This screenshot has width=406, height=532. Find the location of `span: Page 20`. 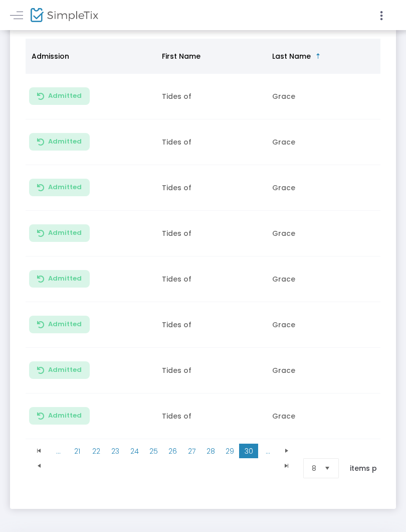

span: Page 20 is located at coordinates (58, 451).